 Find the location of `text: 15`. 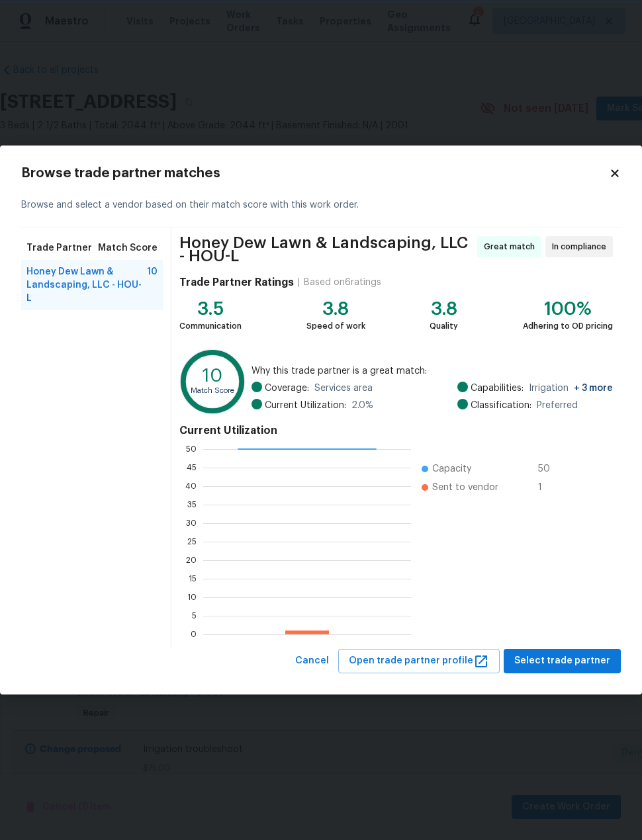

text: 15 is located at coordinates (193, 578).